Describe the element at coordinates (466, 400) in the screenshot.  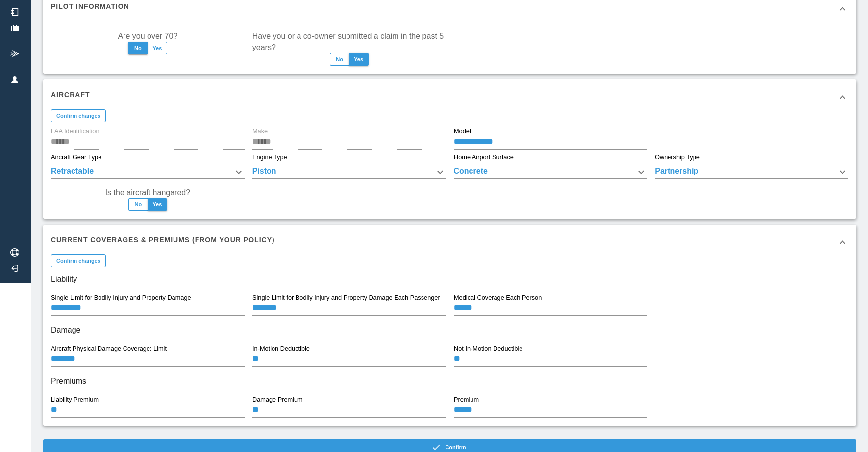
I see `label: Premium` at that location.